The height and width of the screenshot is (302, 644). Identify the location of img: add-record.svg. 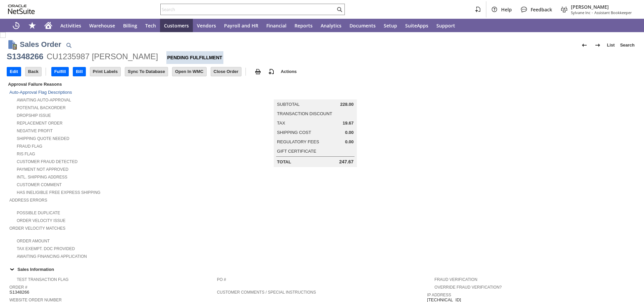
(271, 72).